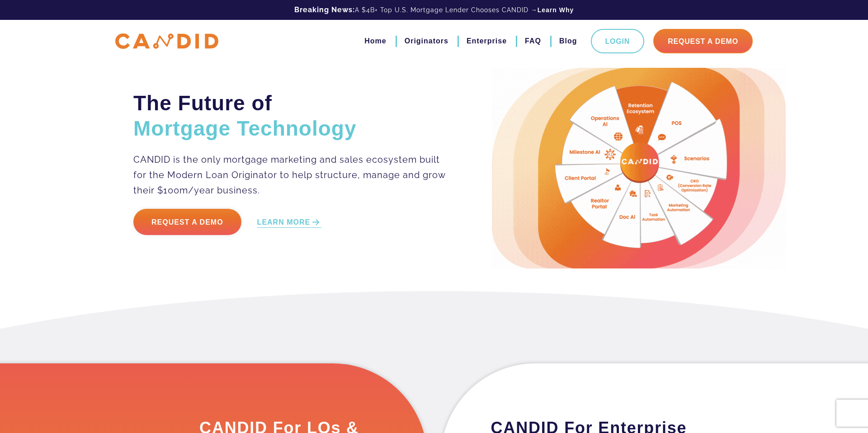 The height and width of the screenshot is (433, 868). What do you see at coordinates (618, 41) in the screenshot?
I see `a: Login` at bounding box center [618, 41].